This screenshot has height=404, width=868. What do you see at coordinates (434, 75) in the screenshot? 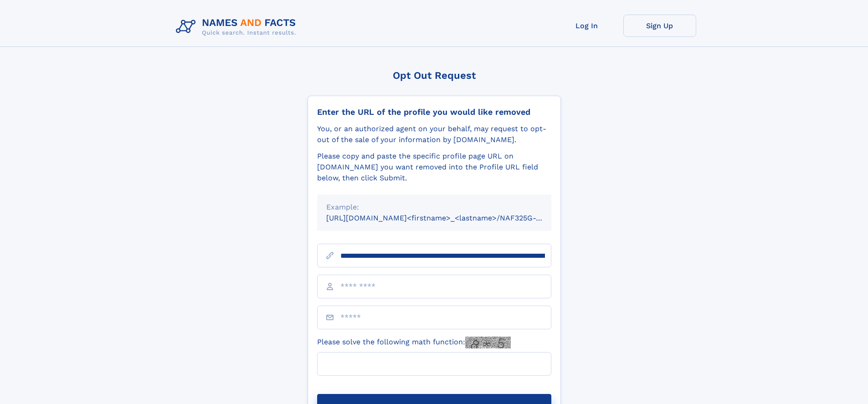
I see `div: Opt Out Request` at bounding box center [434, 75].